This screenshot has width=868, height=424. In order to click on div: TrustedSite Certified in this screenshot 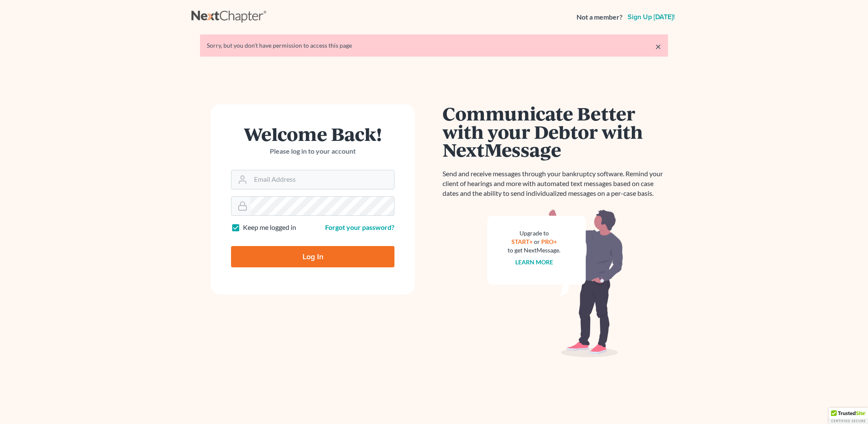, I will do `click(848, 416)`.